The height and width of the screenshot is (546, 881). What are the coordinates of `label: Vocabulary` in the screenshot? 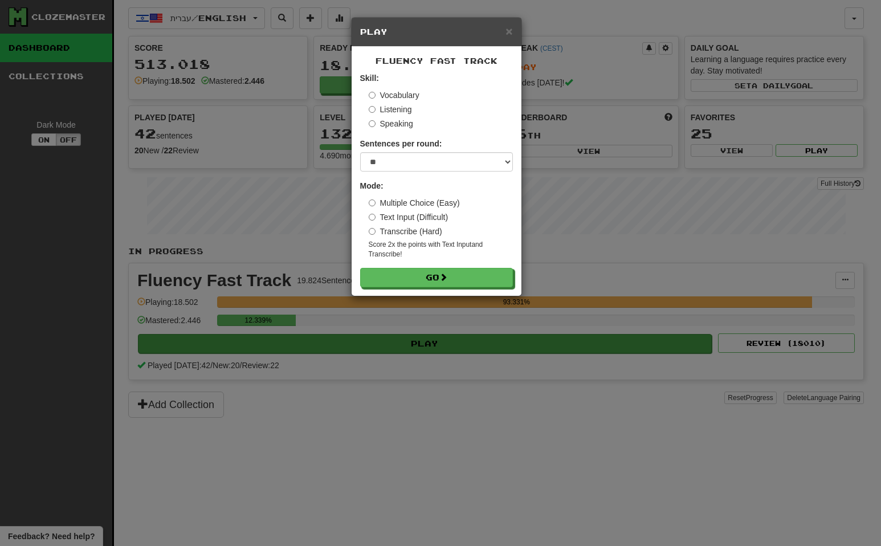 It's located at (394, 95).